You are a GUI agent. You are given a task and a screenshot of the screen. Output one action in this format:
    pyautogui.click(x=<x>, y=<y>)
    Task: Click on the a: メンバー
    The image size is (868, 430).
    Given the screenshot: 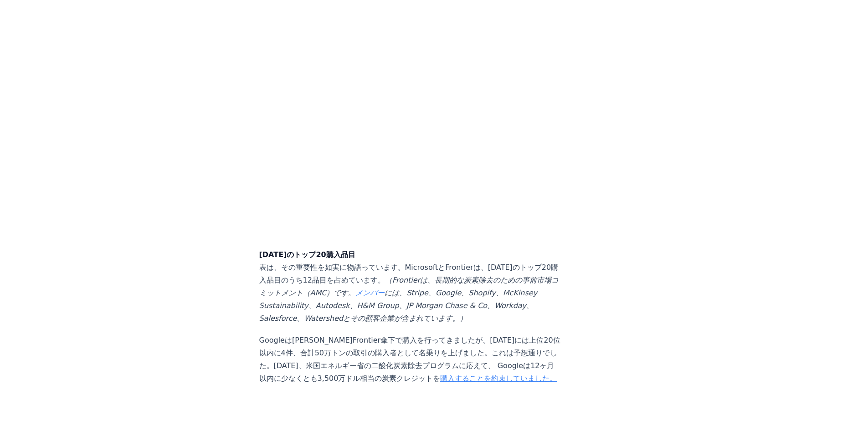 What is the action you would take?
    pyautogui.click(x=370, y=293)
    